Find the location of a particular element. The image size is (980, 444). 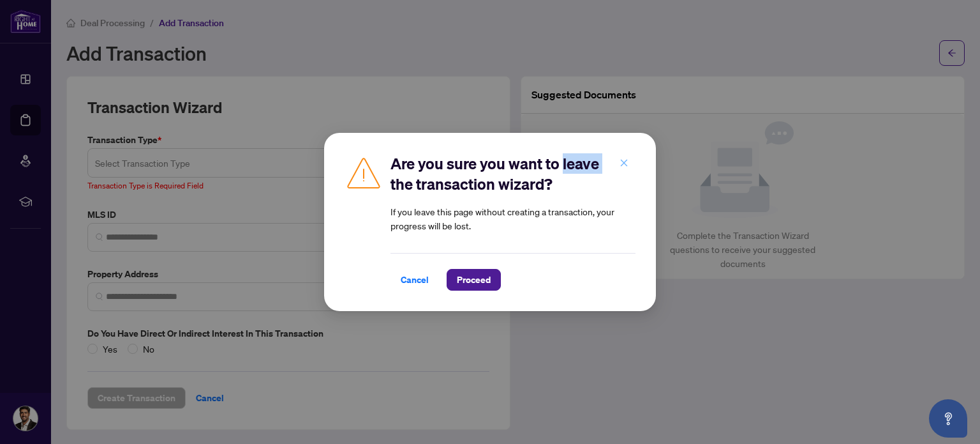

article: If you leave this page without creating a transaction, your progress will be lost. is located at coordinates (513, 218).